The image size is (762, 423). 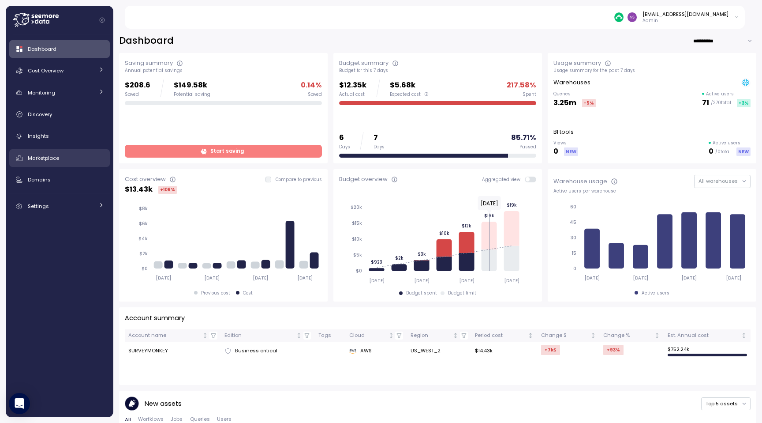 I want to click on p: $149.58k, so click(x=192, y=85).